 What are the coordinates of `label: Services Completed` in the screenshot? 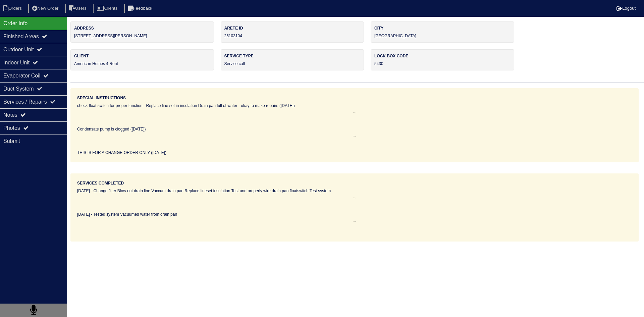 It's located at (100, 183).